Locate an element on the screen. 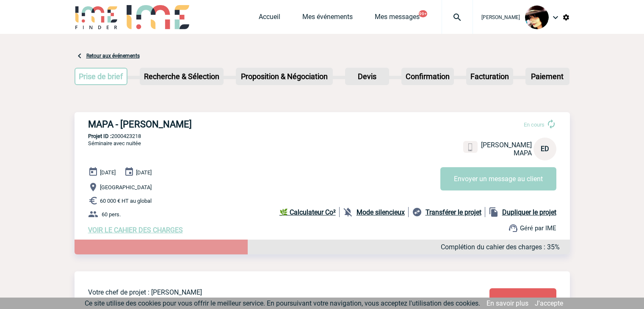 The width and height of the screenshot is (644, 309). img: support.png is located at coordinates (513, 228).